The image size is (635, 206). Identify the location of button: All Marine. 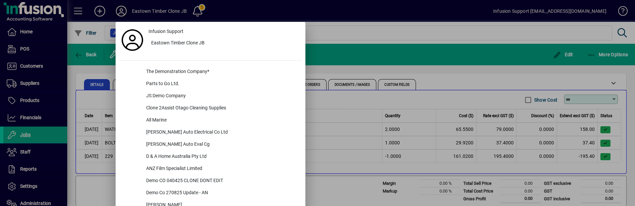
(210, 120).